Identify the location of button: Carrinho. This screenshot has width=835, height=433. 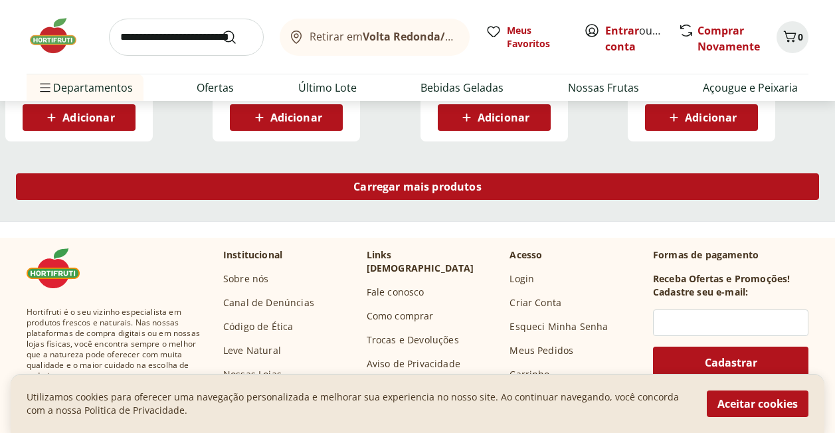
(793, 37).